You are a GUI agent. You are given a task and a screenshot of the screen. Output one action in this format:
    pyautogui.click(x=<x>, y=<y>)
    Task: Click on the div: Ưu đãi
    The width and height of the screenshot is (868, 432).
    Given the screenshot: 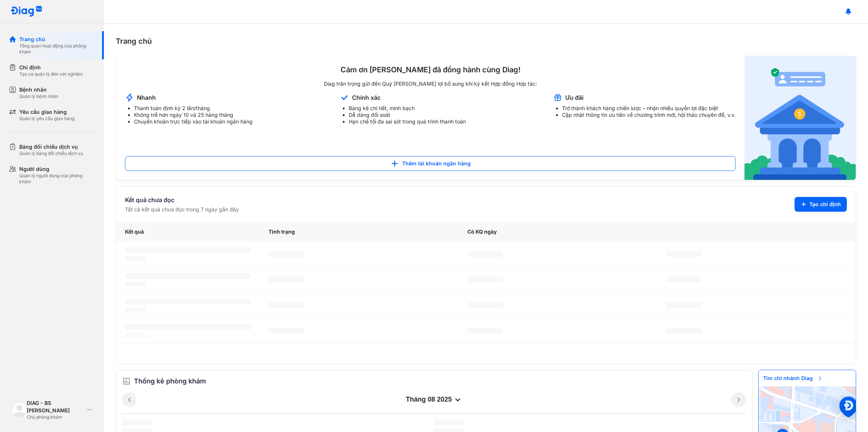 What is the action you would take?
    pyautogui.click(x=574, y=98)
    